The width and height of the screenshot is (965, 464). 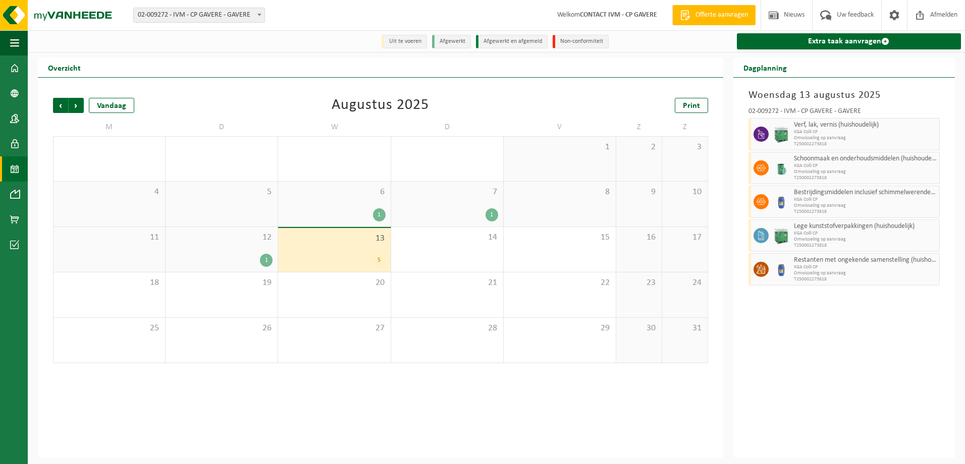 I want to click on span: 23, so click(x=639, y=283).